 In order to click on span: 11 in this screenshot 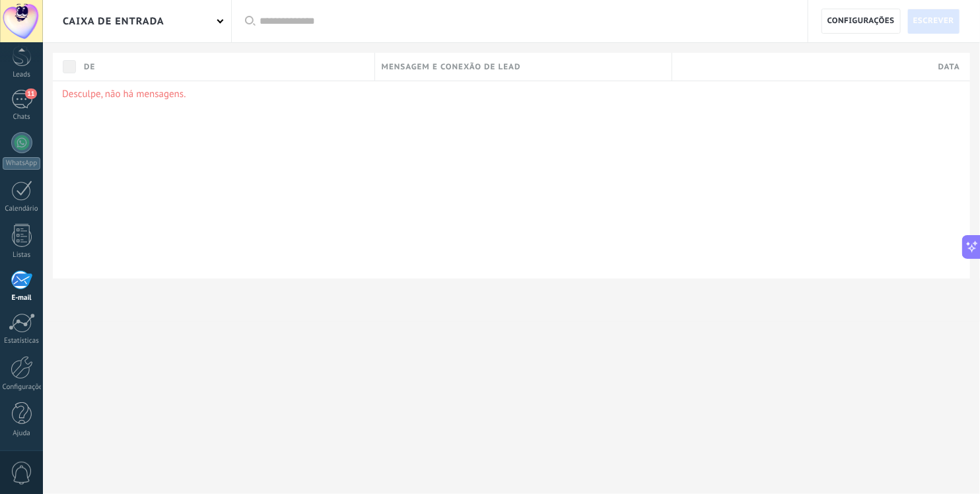, I will do `click(30, 94)`.